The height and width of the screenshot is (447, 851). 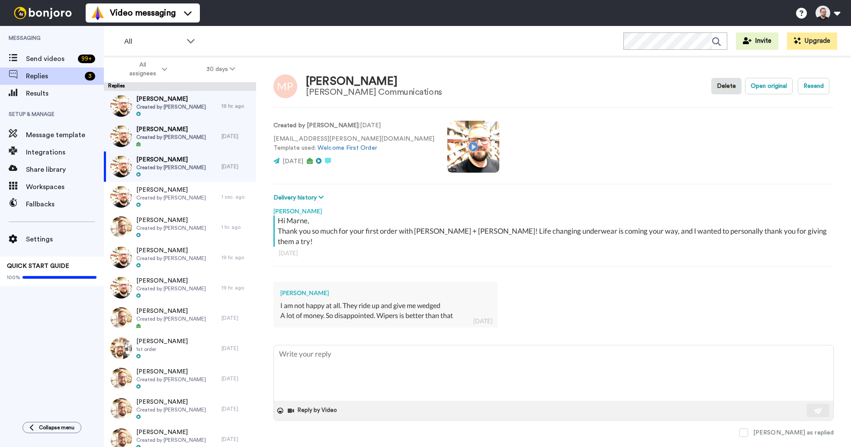 What do you see at coordinates (52, 427) in the screenshot?
I see `button: Collapse menu` at bounding box center [52, 427].